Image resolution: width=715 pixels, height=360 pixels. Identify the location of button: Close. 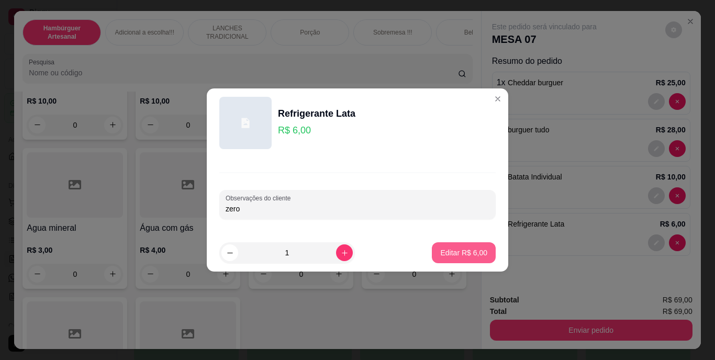
(498, 99).